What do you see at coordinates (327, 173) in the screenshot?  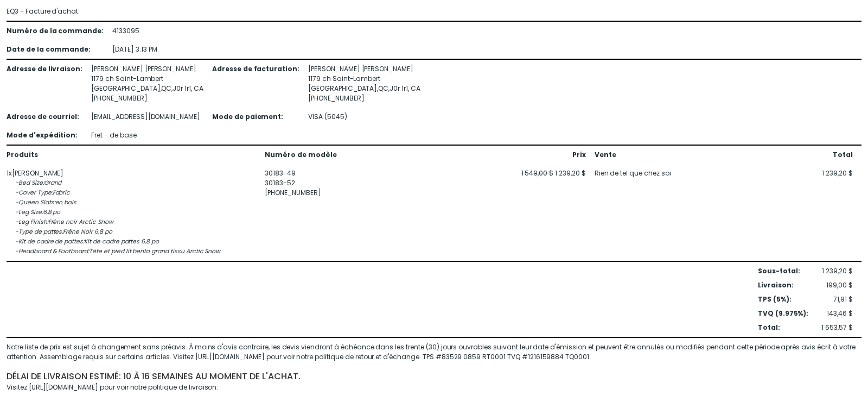 I see `div: 30183-49` at bounding box center [327, 173].